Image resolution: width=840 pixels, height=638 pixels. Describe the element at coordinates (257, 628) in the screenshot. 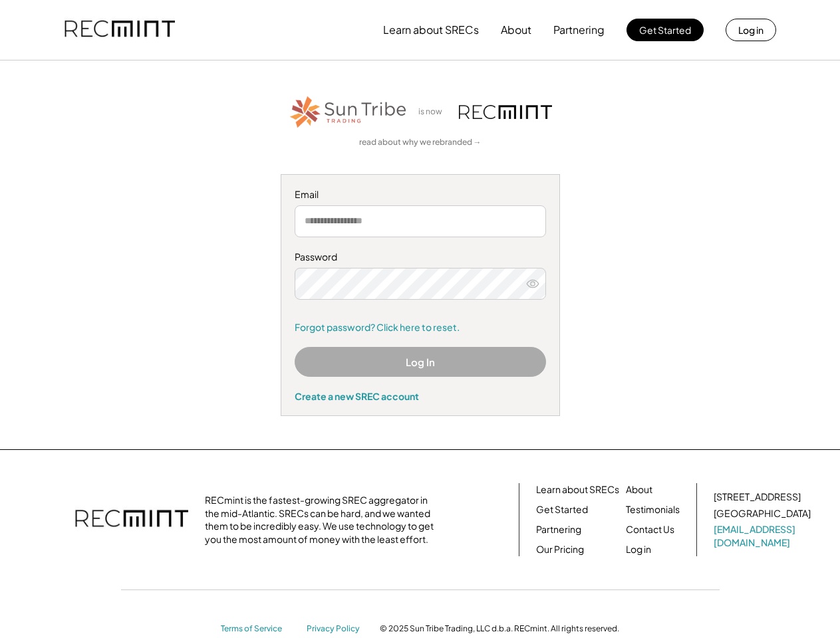

I see `a: Terms of Service` at that location.